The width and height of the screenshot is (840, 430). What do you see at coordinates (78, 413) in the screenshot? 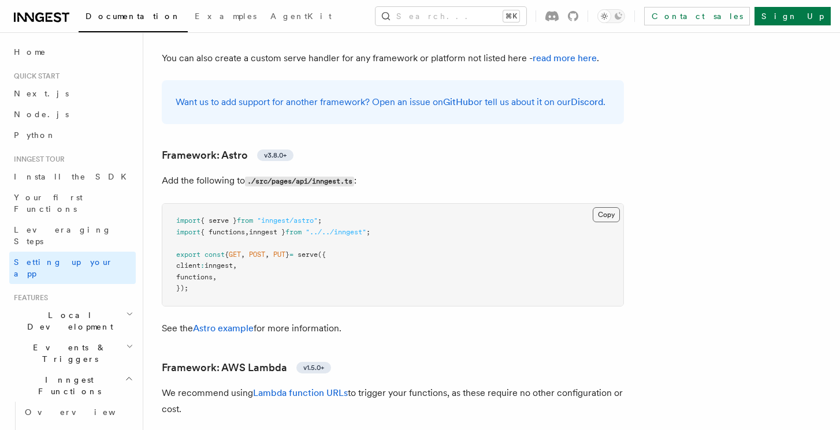
I see `a: Overview` at bounding box center [78, 413].